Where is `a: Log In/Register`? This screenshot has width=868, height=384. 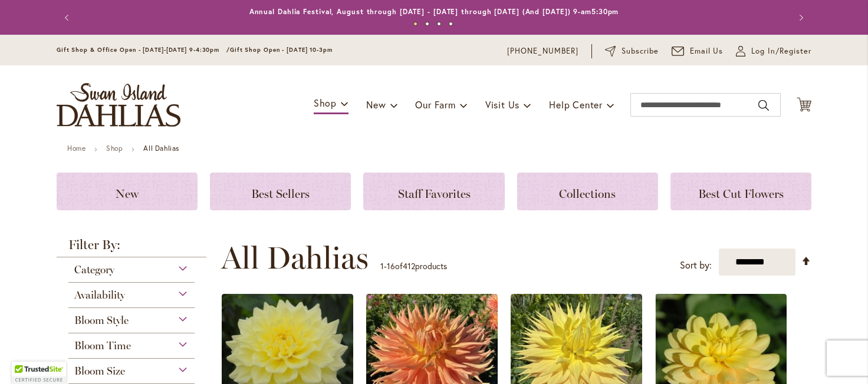 a: Log In/Register is located at coordinates (774, 52).